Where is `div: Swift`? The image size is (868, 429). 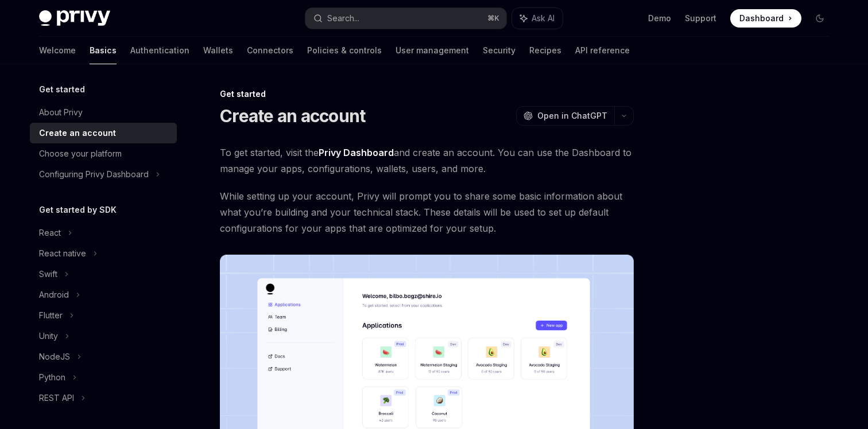 div: Swift is located at coordinates (48, 274).